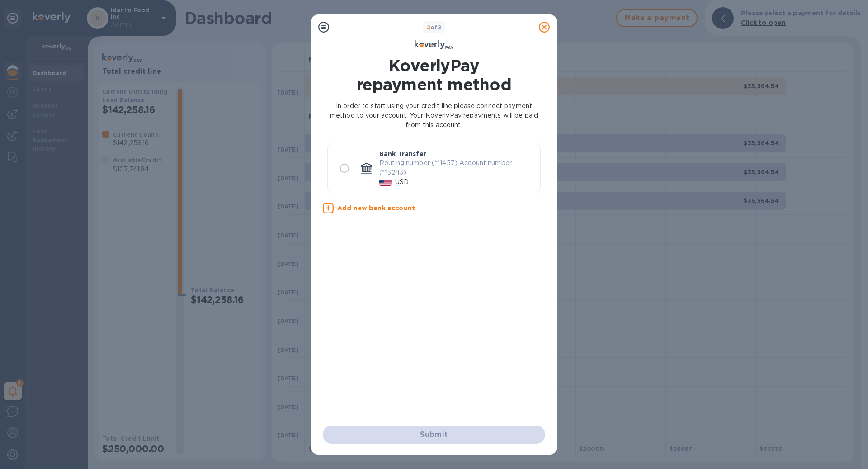 The width and height of the screenshot is (868, 469). Describe the element at coordinates (402, 182) in the screenshot. I see `p: USD` at that location.